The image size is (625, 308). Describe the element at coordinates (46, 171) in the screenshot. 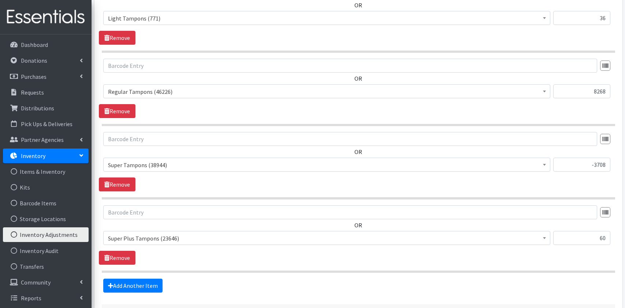

I see `a: Items & Inventory` at that location.